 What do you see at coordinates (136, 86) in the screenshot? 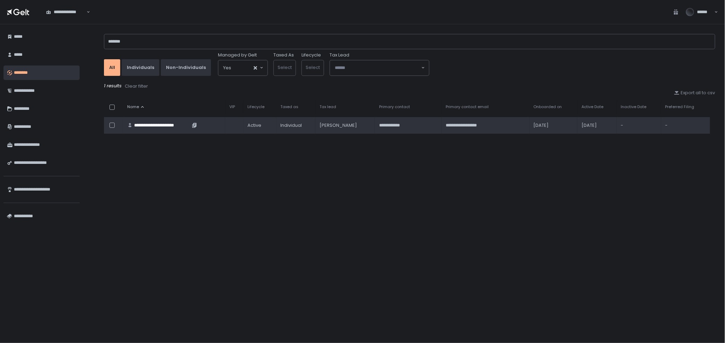
I see `div: Clear filter` at bounding box center [136, 86].